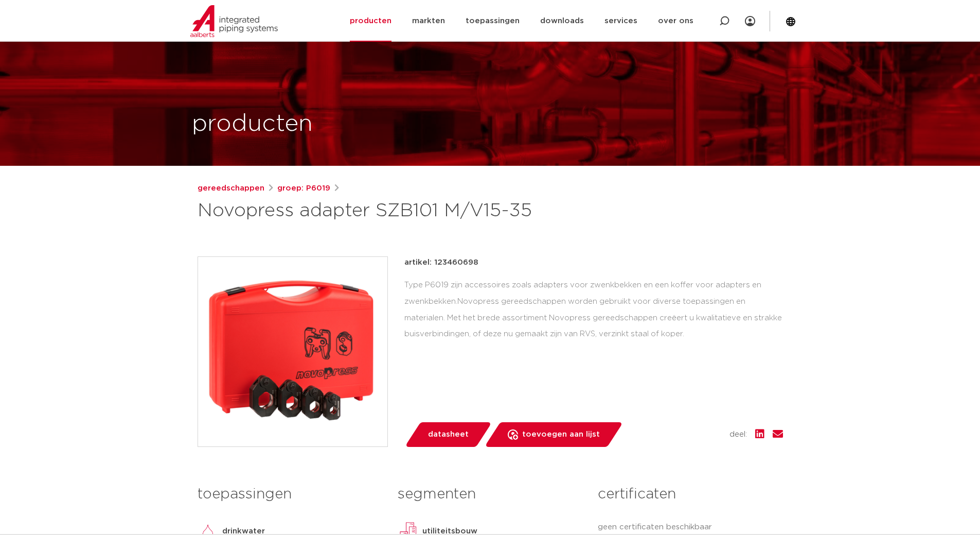 This screenshot has width=980, height=535. I want to click on a: datasheet, so click(447, 434).